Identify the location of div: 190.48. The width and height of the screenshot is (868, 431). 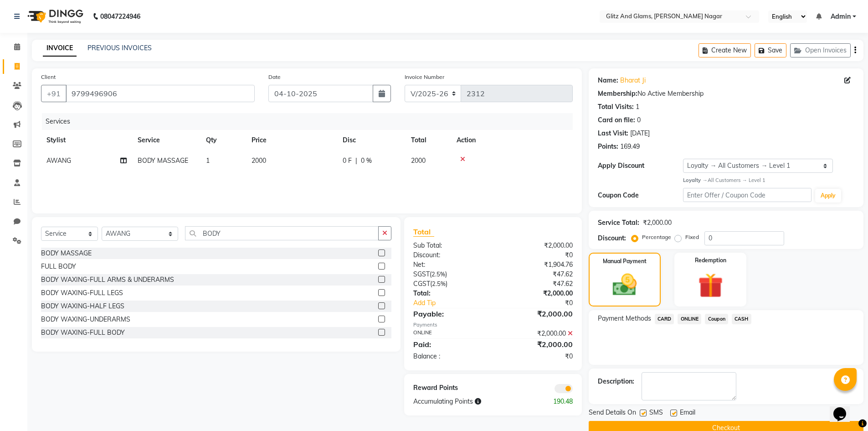
(557, 401).